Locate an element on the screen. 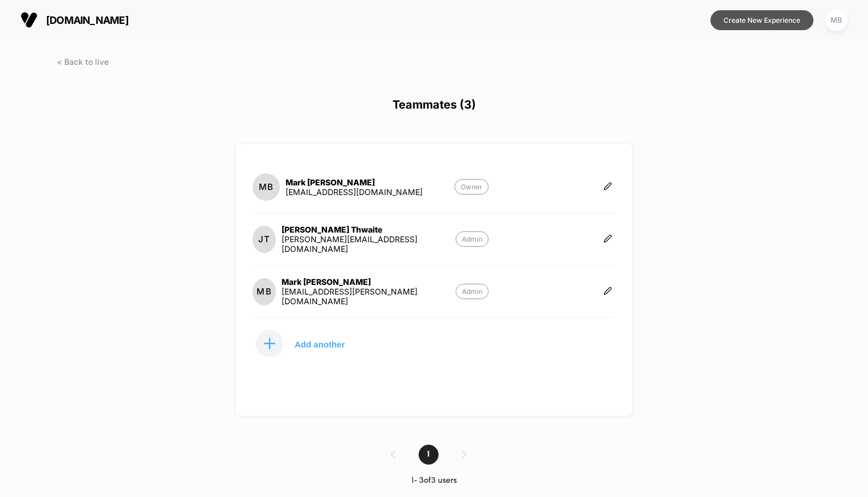 The height and width of the screenshot is (497, 868). button: Create New Experience is located at coordinates (762, 20).